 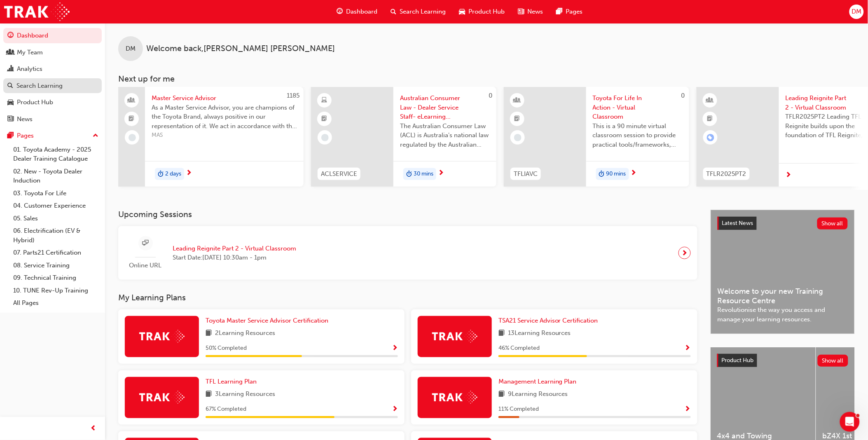 I want to click on span: Online URL, so click(x=145, y=265).